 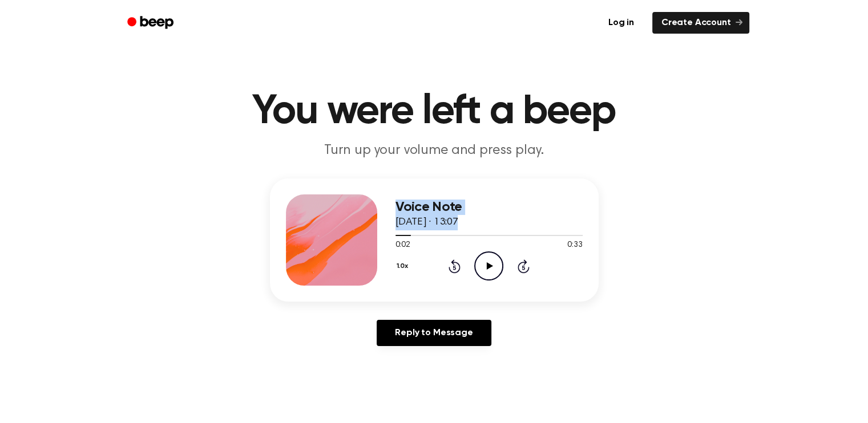 What do you see at coordinates (434, 111) in the screenshot?
I see `h1: You were left a beep` at bounding box center [434, 111].